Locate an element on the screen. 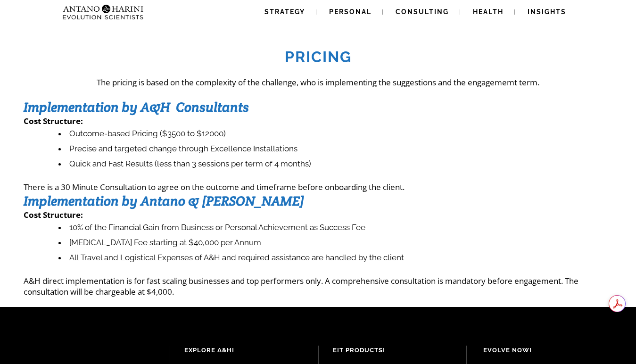 The height and width of the screenshot is (364, 636). li: Quick and Fast Results (less than 3 sessions per term of 4 months) is located at coordinates (335, 164).